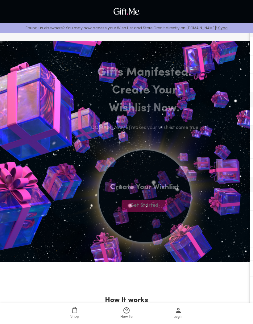 This screenshot has height=324, width=253. I want to click on a: Sync, so click(223, 28).